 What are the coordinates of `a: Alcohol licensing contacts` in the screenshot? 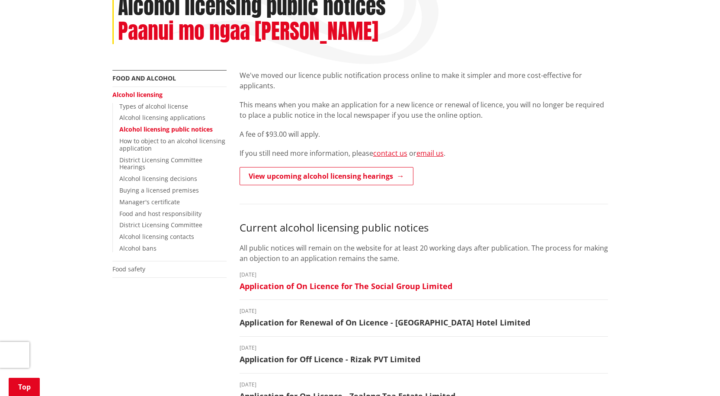 It's located at (157, 236).